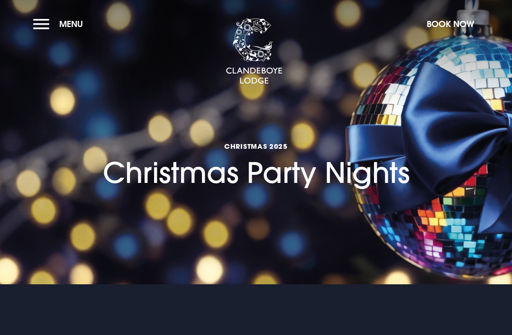 The width and height of the screenshot is (512, 335). Describe the element at coordinates (256, 146) in the screenshot. I see `span: Christmas 2025` at that location.